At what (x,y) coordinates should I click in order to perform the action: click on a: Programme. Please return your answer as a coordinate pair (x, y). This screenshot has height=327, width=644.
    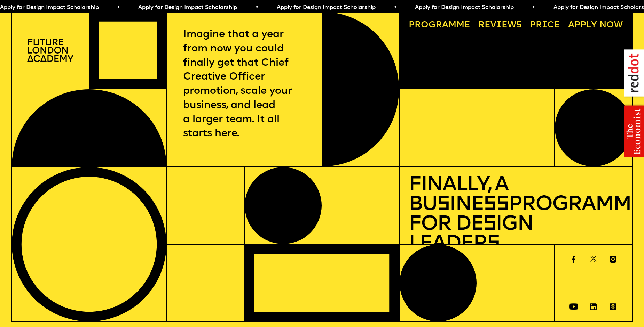
    Looking at the image, I should click on (440, 25).